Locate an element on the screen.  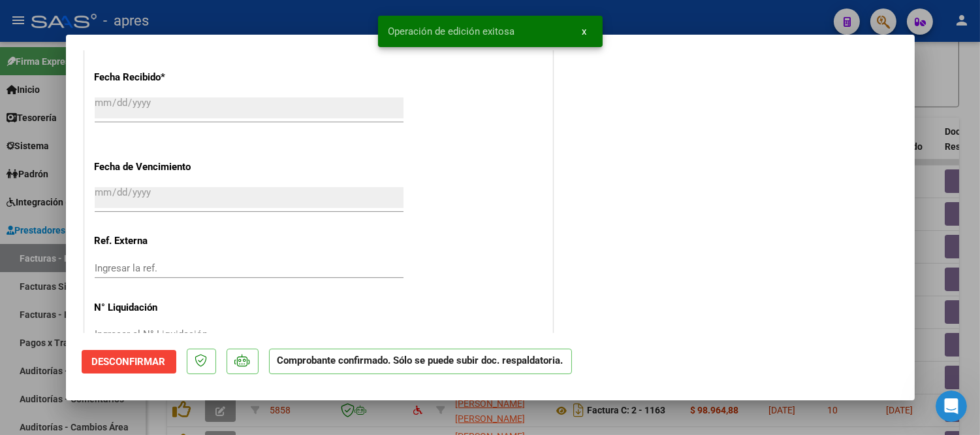
button: x is located at coordinates (584, 32).